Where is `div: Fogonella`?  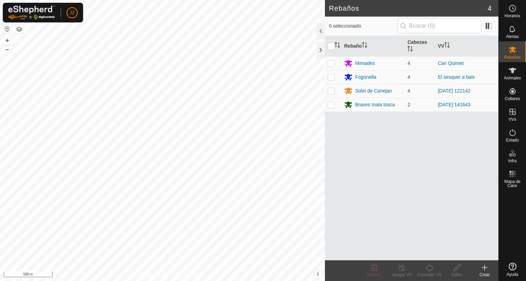 div: Fogonella is located at coordinates (366, 77).